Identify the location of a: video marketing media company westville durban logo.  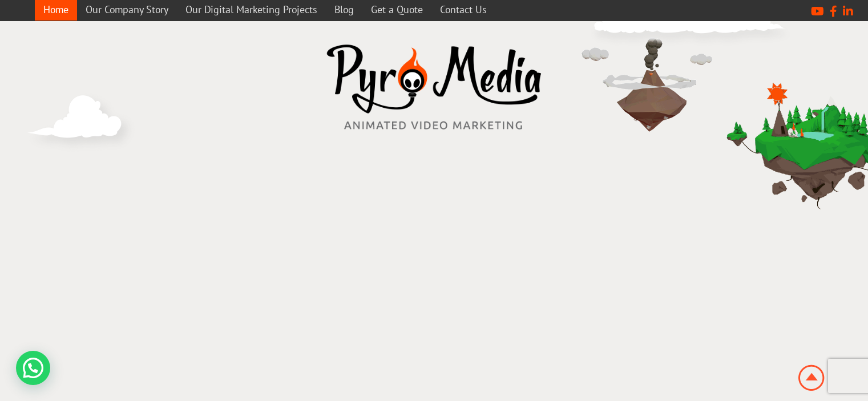
(434, 88).